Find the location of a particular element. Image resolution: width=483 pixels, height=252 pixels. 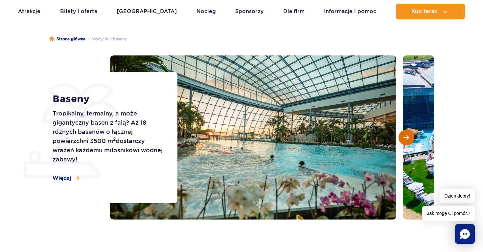

a: Atrakcje is located at coordinates (29, 11).